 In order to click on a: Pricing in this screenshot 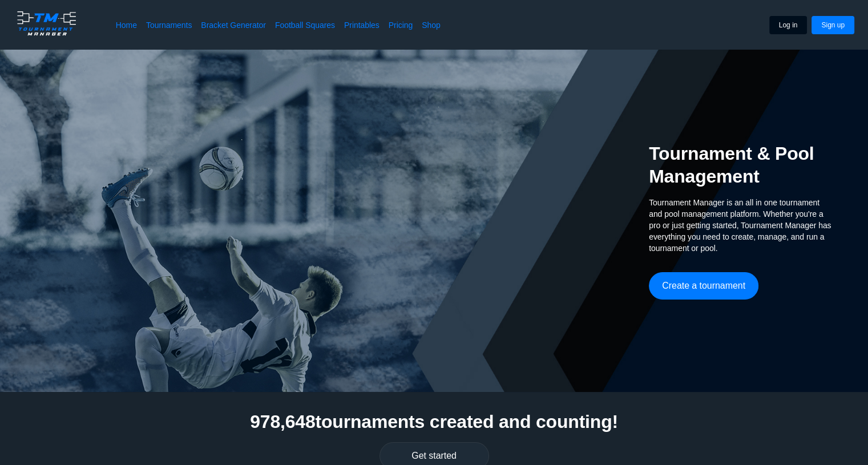, I will do `click(400, 25)`.